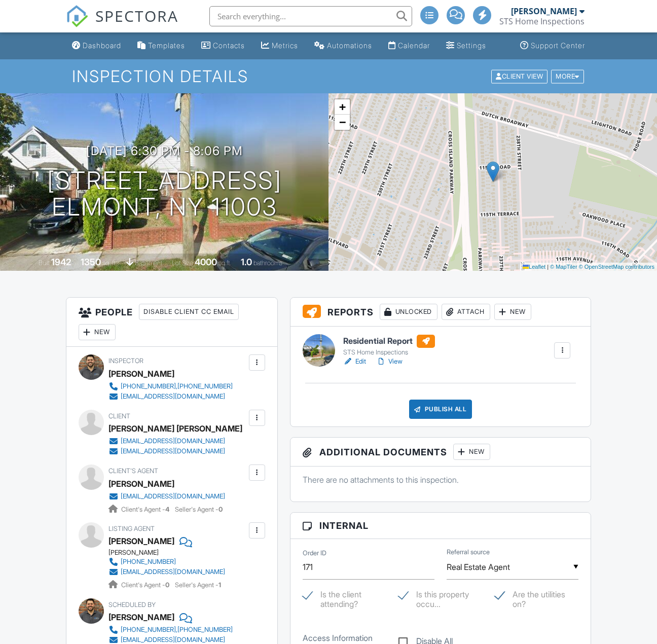 Image resolution: width=657 pixels, height=644 pixels. Describe the element at coordinates (567, 76) in the screenshot. I see `div: More` at that location.